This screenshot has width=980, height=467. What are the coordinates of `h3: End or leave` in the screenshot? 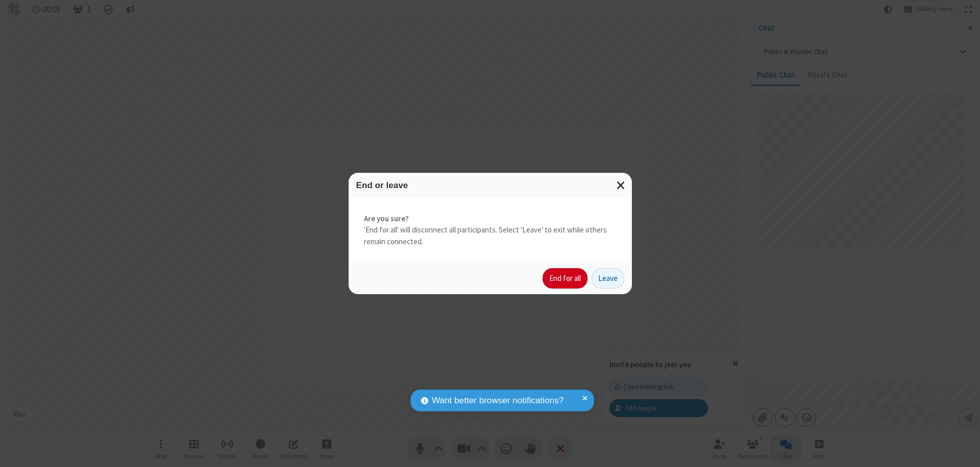 It's located at (490, 185).